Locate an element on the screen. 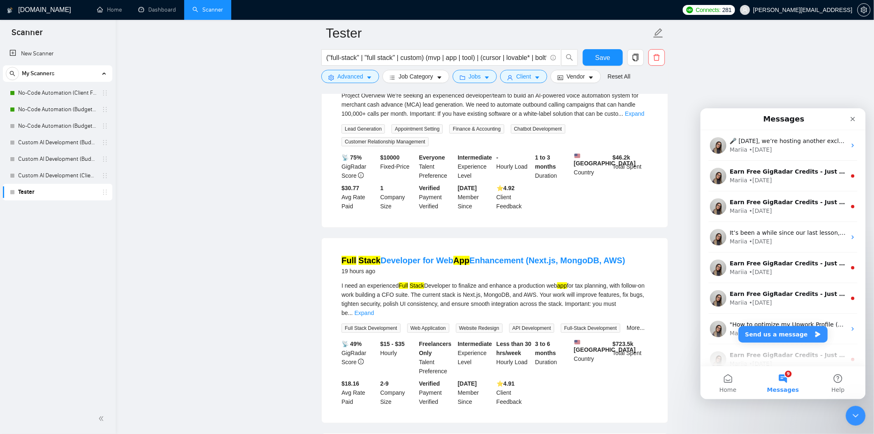 The height and width of the screenshot is (434, 874). span: Vendor is located at coordinates (576, 76).